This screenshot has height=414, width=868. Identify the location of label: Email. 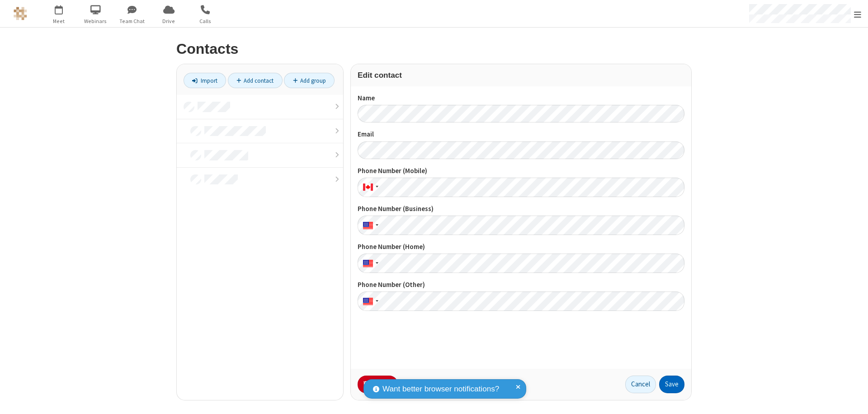
(521, 135).